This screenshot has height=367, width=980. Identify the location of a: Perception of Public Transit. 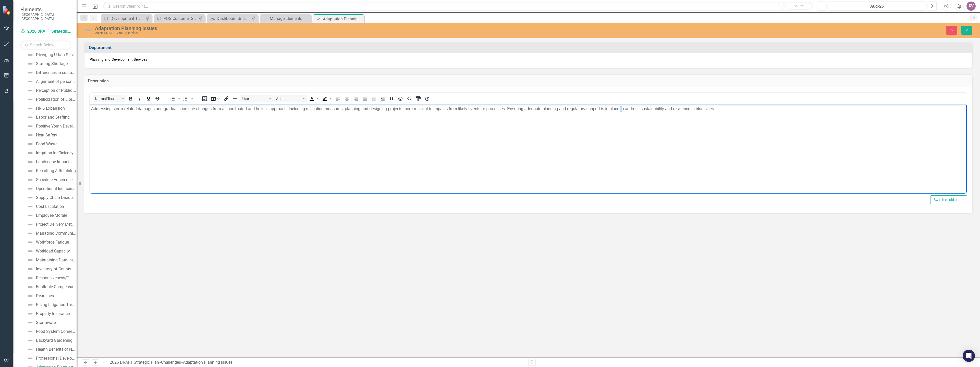
(52, 91).